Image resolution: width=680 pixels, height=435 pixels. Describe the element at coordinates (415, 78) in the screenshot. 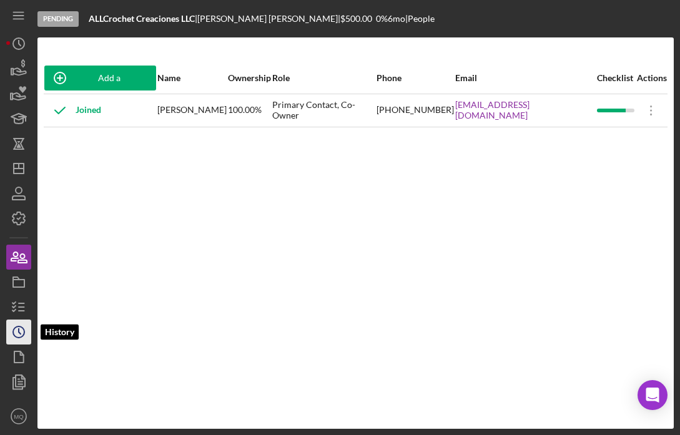

I see `div: Phone` at that location.